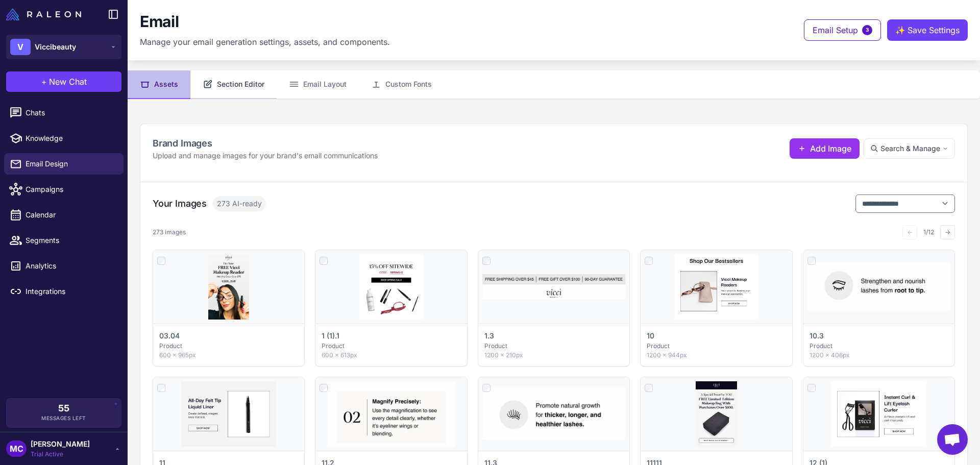 The width and height of the screenshot is (980, 465). Describe the element at coordinates (55, 47) in the screenshot. I see `span: Viccibeauty` at that location.